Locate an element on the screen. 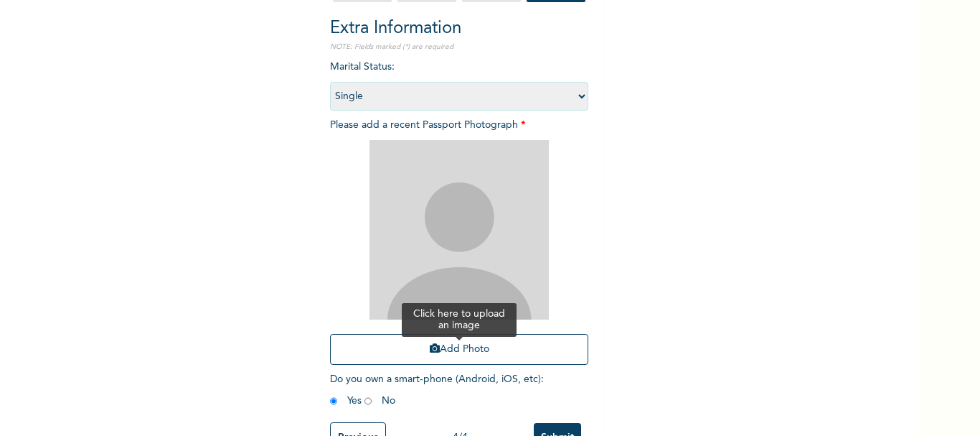 This screenshot has width=980, height=436. h2: Extra Information is located at coordinates (459, 28).